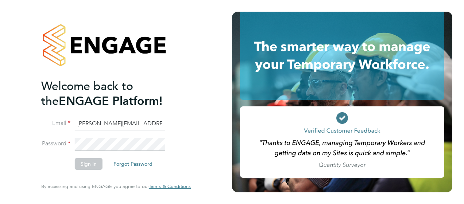 The image size is (464, 204). I want to click on input: Enter your work email..., so click(120, 124).